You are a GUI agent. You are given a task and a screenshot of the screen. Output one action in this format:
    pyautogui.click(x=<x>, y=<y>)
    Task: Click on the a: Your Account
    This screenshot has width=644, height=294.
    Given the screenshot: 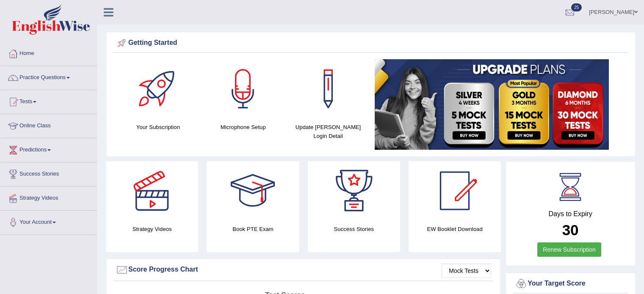 What is the action you would take?
    pyautogui.click(x=49, y=221)
    